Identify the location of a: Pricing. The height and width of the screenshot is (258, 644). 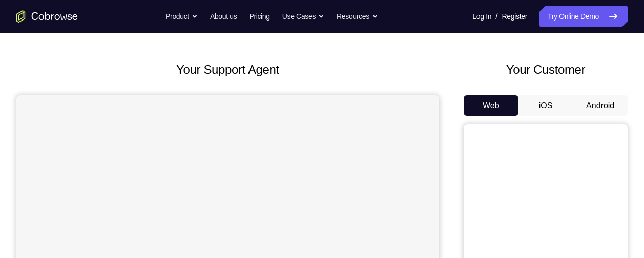
(259, 16).